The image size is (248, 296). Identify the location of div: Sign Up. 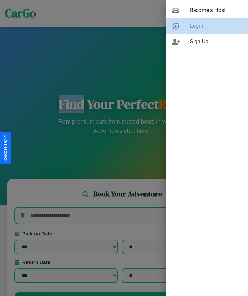
(207, 42).